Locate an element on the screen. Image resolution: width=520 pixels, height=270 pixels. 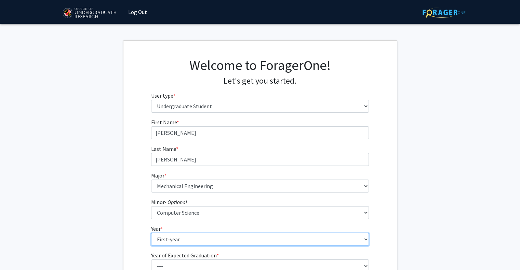
label: Major is located at coordinates (159, 176).